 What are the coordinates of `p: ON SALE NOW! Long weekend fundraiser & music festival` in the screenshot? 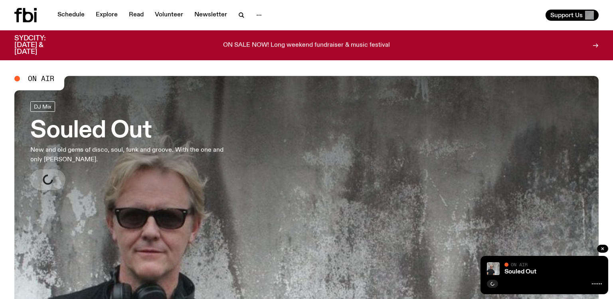 It's located at (306, 45).